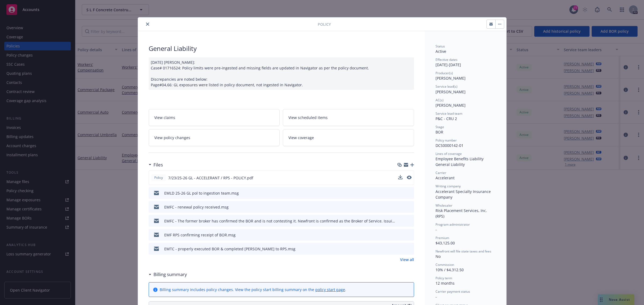 Image resolution: width=644 pixels, height=305 pixels. What do you see at coordinates (449, 113) in the screenshot?
I see `span: Service lead team` at bounding box center [449, 113].